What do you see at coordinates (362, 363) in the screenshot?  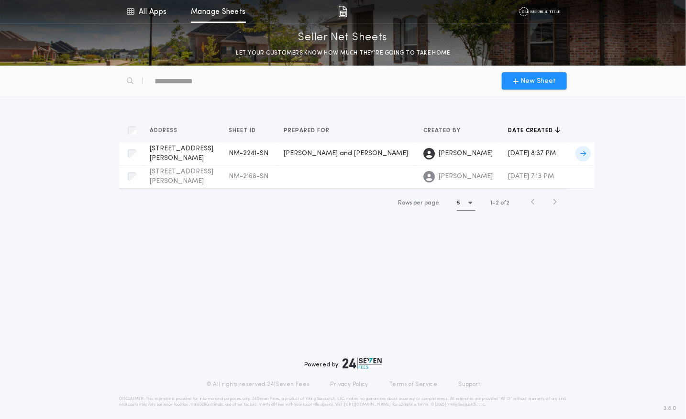 I see `img: logo` at bounding box center [362, 363].